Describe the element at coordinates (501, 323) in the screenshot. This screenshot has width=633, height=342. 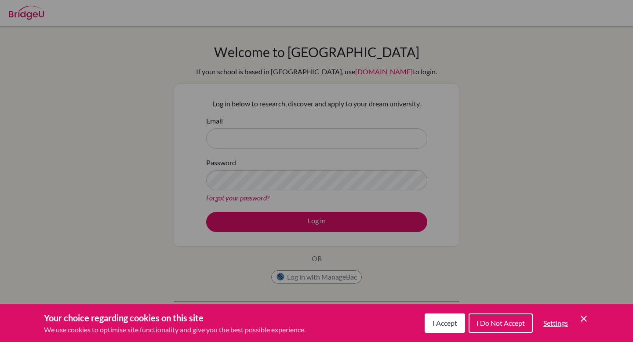
I see `button: I Do Not Accept` at that location.